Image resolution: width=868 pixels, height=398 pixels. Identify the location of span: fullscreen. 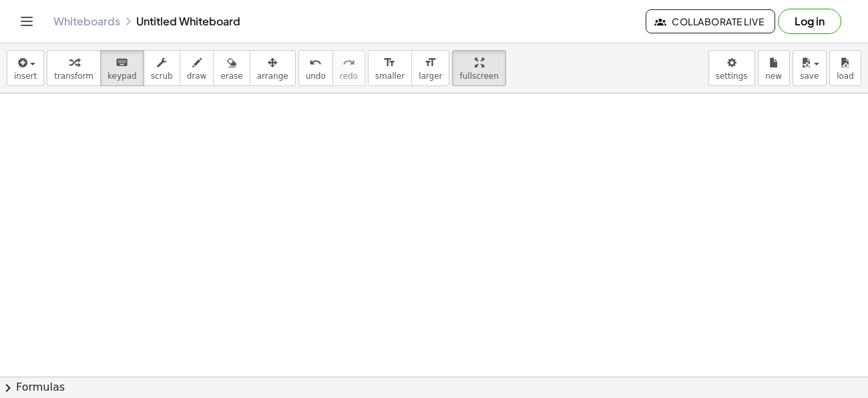
(479, 76).